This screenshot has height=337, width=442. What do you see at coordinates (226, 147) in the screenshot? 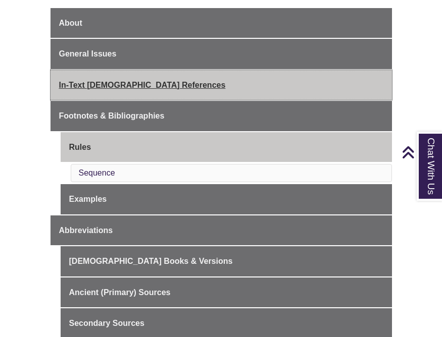
I see `a: Rules` at bounding box center [226, 147].